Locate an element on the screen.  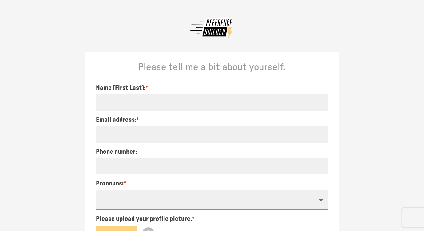
p: Please tell me a bit about yourself. is located at coordinates (212, 67).